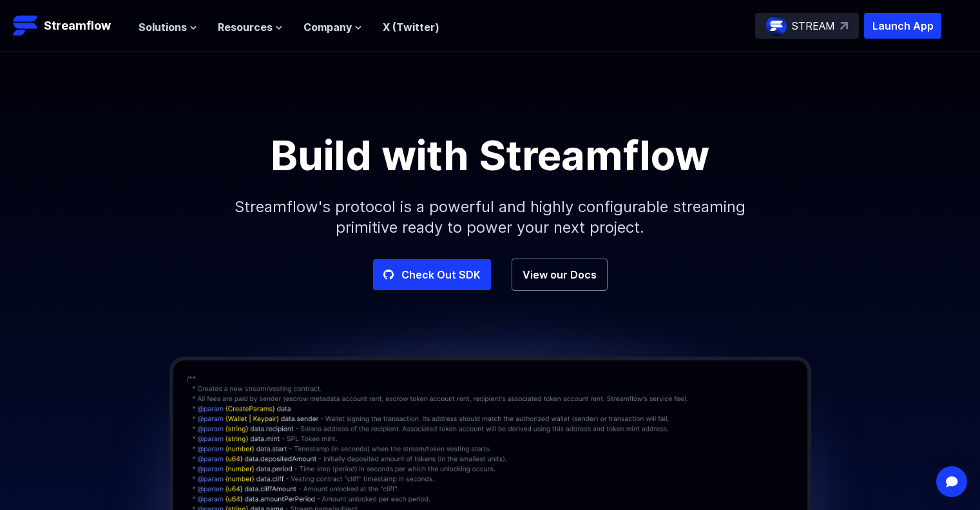 The image size is (980, 510). Describe the element at coordinates (903, 26) in the screenshot. I see `p: Launch App` at that location.